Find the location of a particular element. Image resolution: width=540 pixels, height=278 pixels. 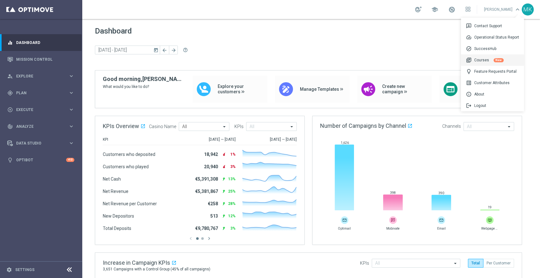

div: Data Studio is located at coordinates (38, 143).